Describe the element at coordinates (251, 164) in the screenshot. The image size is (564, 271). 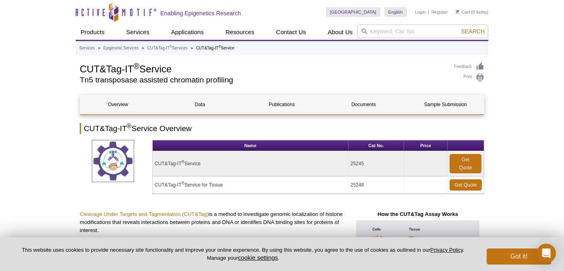
I see `td: CUT&Tag-IT Service` at that location.